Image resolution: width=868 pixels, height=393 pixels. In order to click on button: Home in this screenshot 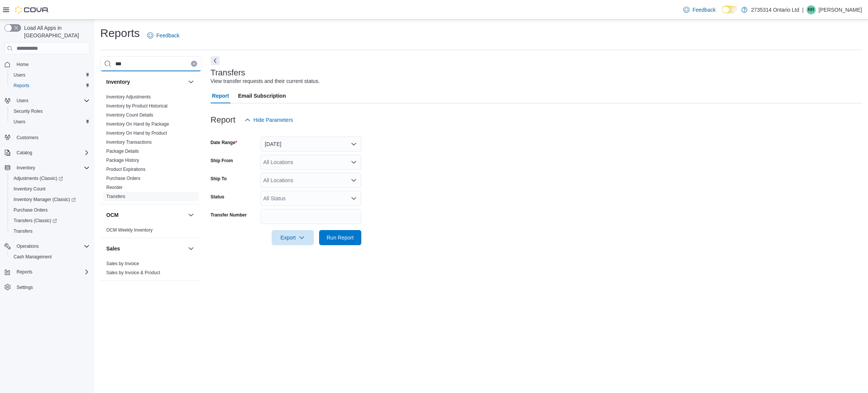, I will do `click(47, 64)`.